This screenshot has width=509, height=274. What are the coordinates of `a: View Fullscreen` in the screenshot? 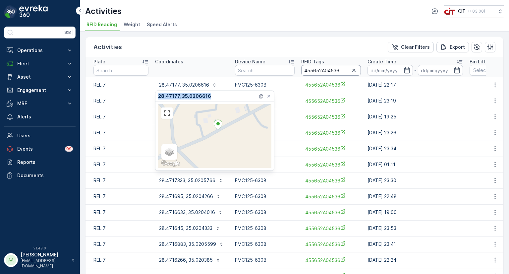 It's located at (167, 113).